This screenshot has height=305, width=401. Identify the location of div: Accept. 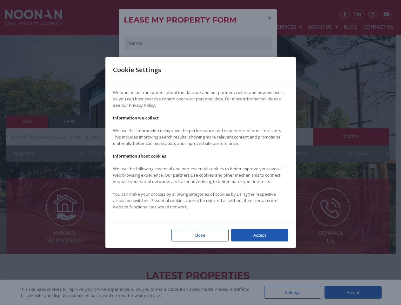
(260, 235).